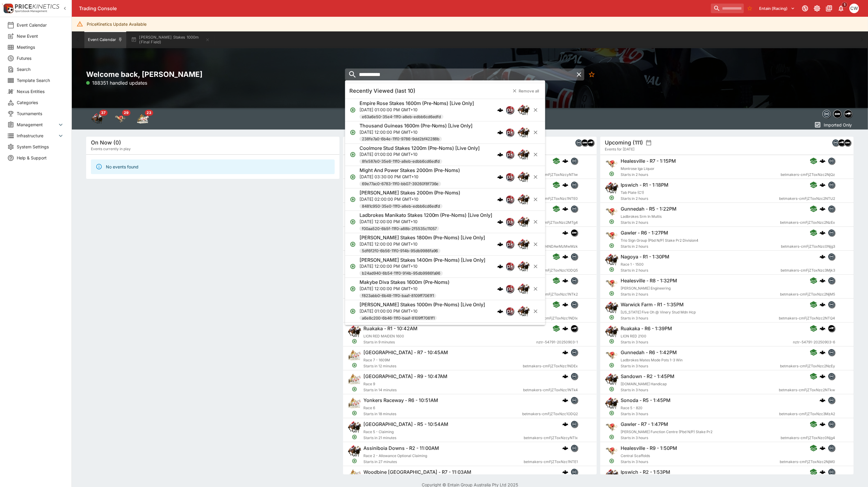 The height and width of the screenshot is (487, 868). I want to click on div: PriceKinetics Update Available, so click(117, 24).